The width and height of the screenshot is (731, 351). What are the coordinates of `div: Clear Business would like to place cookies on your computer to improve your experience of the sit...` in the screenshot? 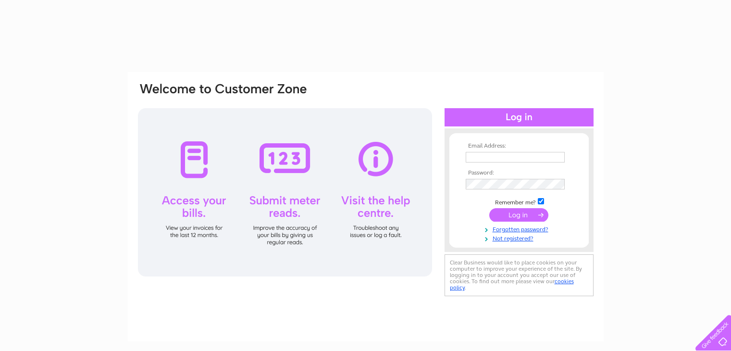 It's located at (519, 275).